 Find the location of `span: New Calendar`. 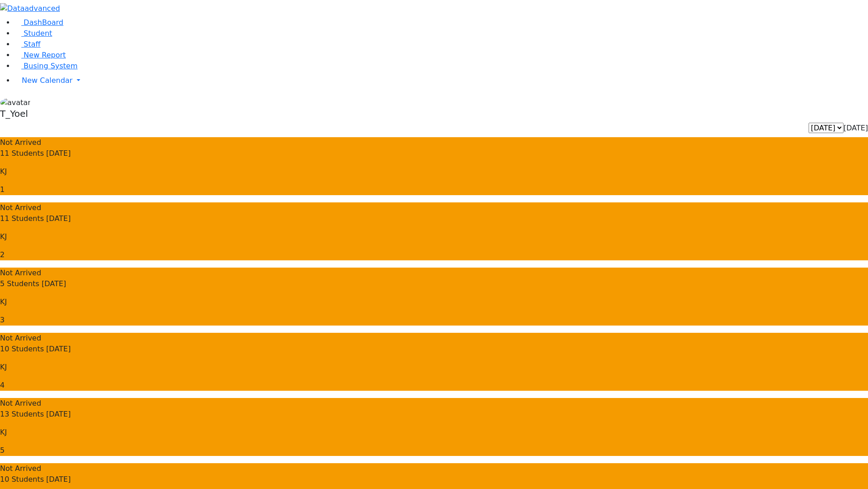

span: New Calendar is located at coordinates (47, 80).